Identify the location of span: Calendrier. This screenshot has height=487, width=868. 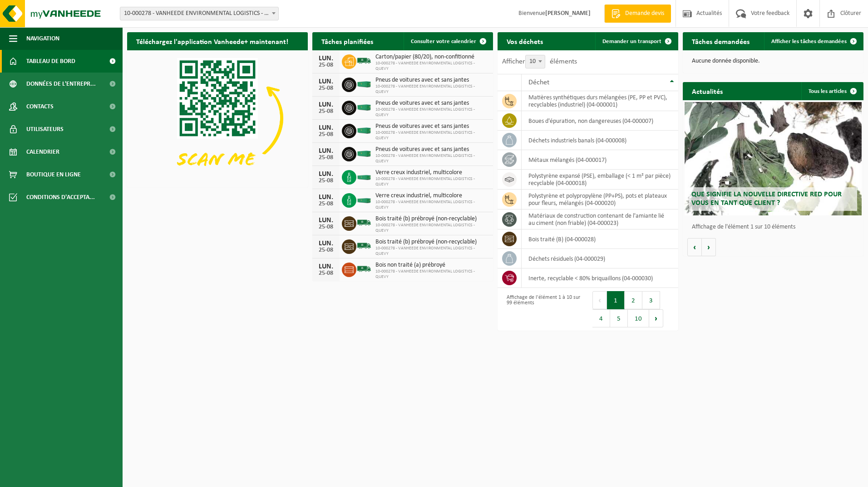
(43, 152).